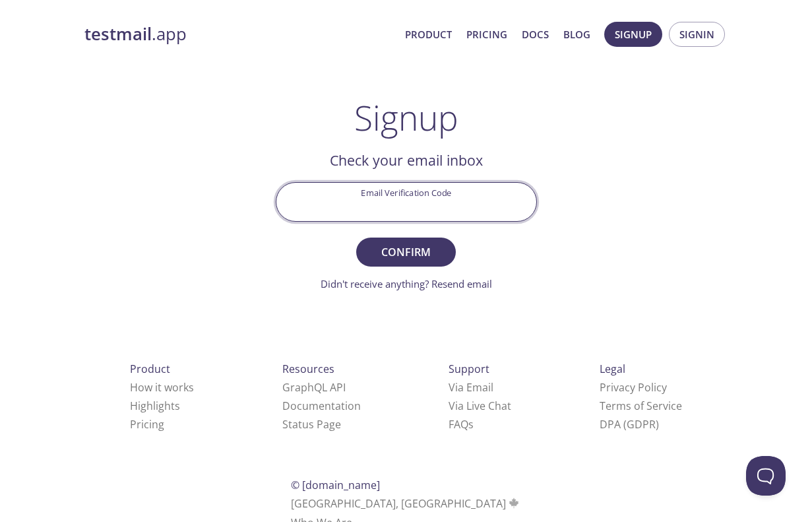 Image resolution: width=812 pixels, height=522 pixels. What do you see at coordinates (535, 34) in the screenshot?
I see `a: Docs` at bounding box center [535, 34].